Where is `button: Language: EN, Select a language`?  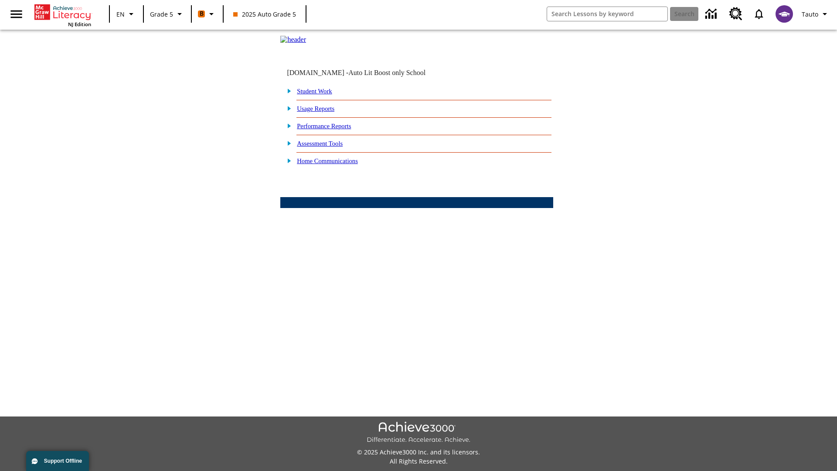
button: Language: EN, Select a language is located at coordinates (126, 14).